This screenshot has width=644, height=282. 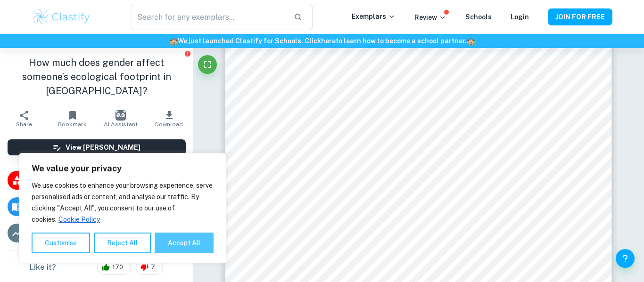 I want to click on button: Fullscreen, so click(x=207, y=64).